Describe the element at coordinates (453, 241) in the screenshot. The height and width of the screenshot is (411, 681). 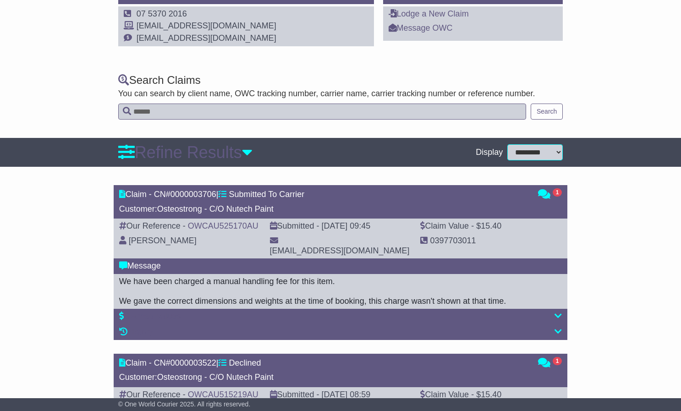
I see `div: 0397703011` at that location.